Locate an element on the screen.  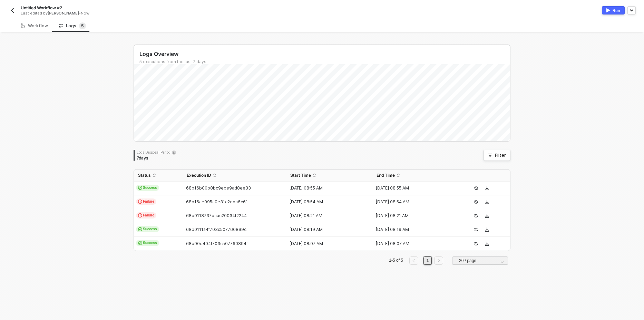
div: Workflow is located at coordinates (34, 26).